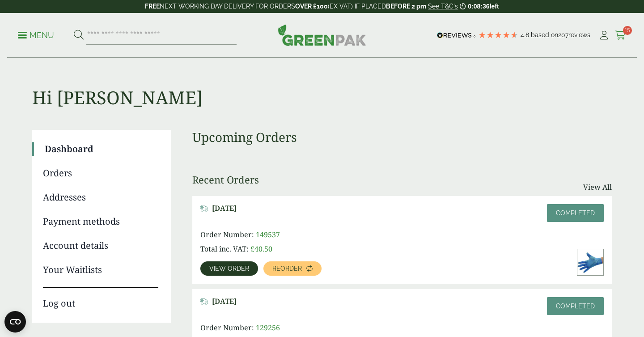  Describe the element at coordinates (498, 35) in the screenshot. I see `div: 4.79 Stars` at that location.